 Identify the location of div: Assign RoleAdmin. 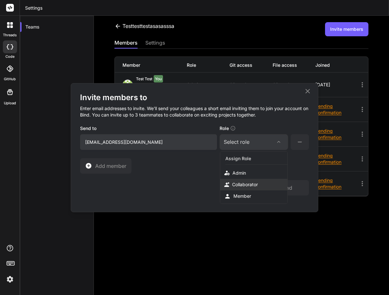
(254, 166).